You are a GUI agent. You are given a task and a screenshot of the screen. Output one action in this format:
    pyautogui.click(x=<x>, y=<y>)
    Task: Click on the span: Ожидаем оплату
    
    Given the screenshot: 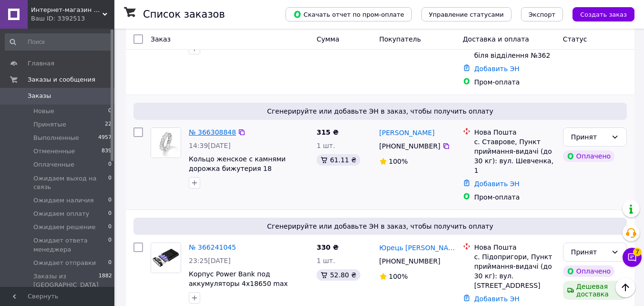 What is the action you would take?
    pyautogui.click(x=61, y=214)
    